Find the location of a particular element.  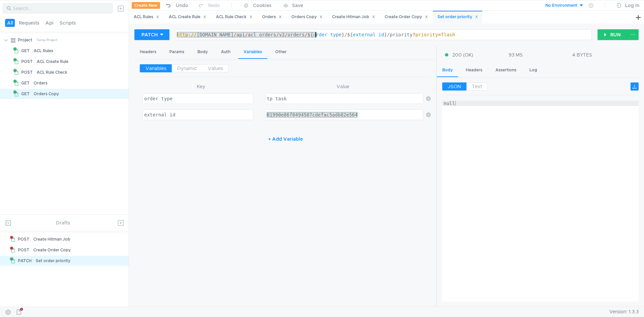

span: Variables is located at coordinates (156, 68).